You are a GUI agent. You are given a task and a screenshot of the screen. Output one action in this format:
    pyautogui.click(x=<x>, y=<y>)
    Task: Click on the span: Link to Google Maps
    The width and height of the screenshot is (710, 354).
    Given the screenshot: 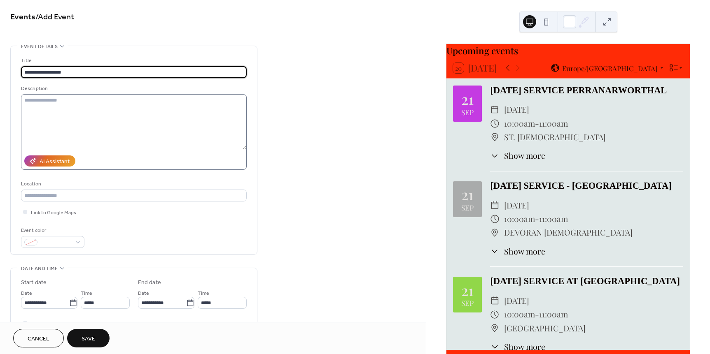 What is the action you would take?
    pyautogui.click(x=54, y=213)
    